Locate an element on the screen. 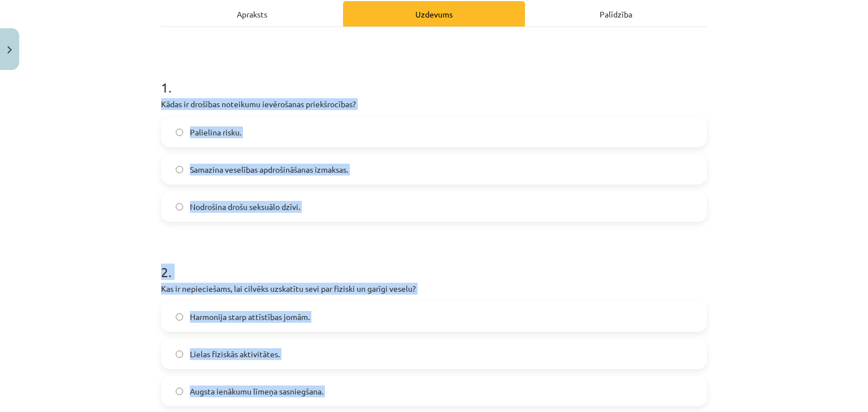  p: Kādas ir drošības noteikumu ievērošanas priekšrocības? is located at coordinates (434, 104).